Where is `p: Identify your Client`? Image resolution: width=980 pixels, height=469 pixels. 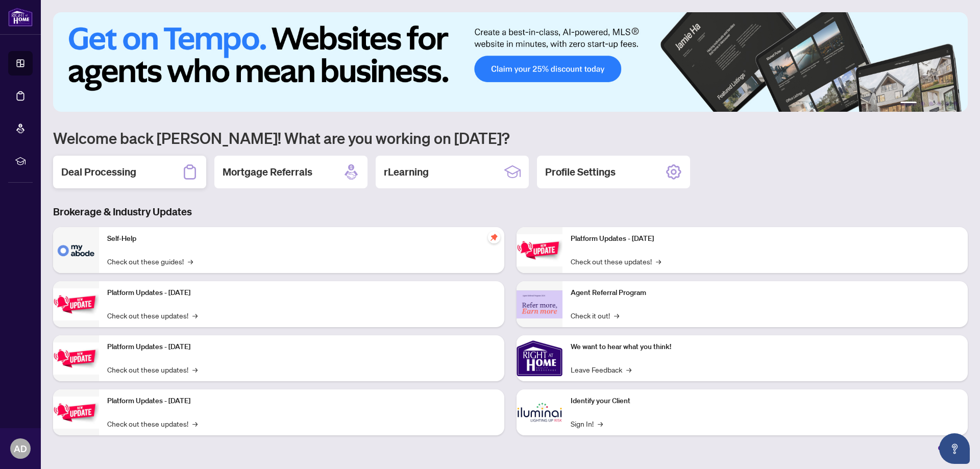
p: Identify your Client is located at coordinates (765, 401).